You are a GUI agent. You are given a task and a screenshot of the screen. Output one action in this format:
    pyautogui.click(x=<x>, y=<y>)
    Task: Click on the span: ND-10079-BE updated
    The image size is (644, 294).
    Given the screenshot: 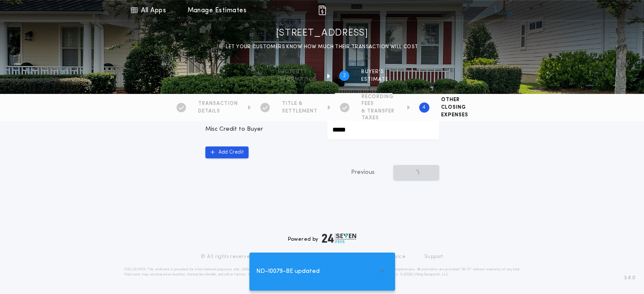 What is the action you would take?
    pyautogui.click(x=288, y=272)
    